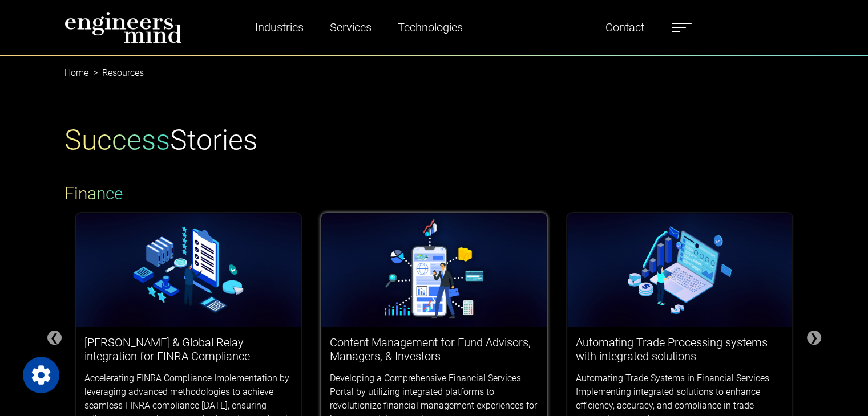  Describe the element at coordinates (351, 27) in the screenshot. I see `a: Services` at that location.